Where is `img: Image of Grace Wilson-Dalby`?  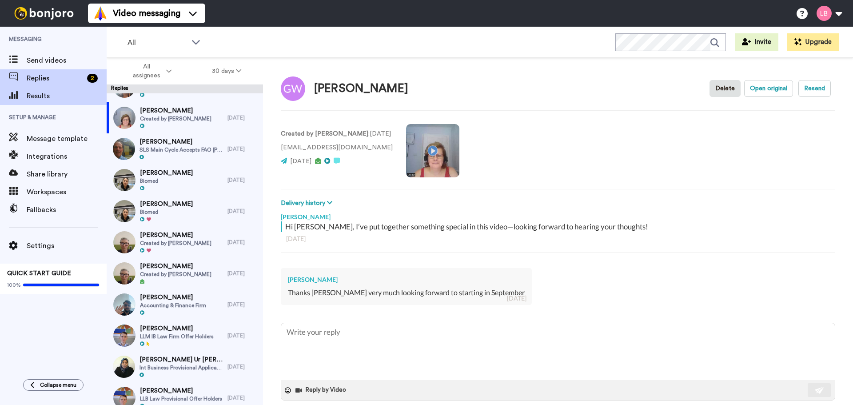 img: Image of Grace Wilson-Dalby is located at coordinates (293, 88).